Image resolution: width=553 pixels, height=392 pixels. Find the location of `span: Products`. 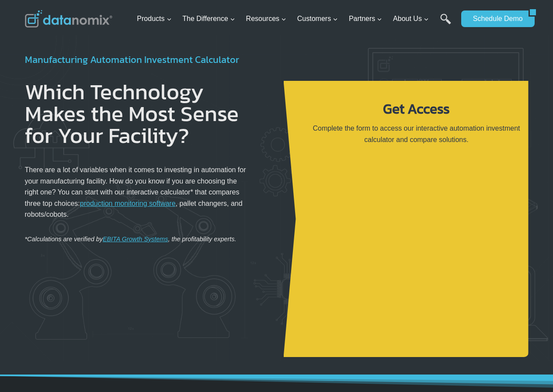

span: Products is located at coordinates (154, 18).